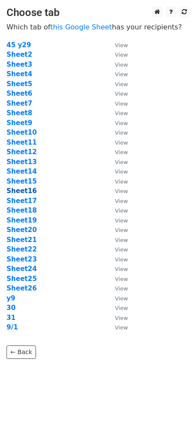 The image size is (196, 442). I want to click on strong: Sheet6, so click(19, 94).